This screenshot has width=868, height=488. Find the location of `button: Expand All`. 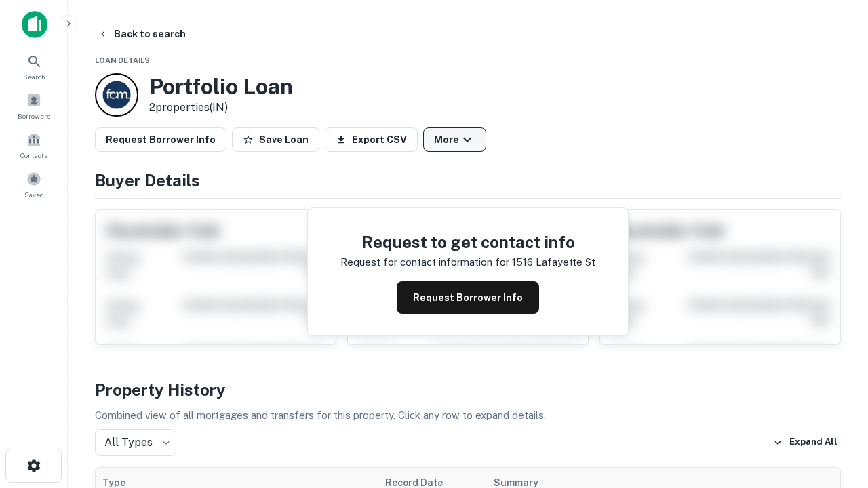

button: Expand All is located at coordinates (805, 443).